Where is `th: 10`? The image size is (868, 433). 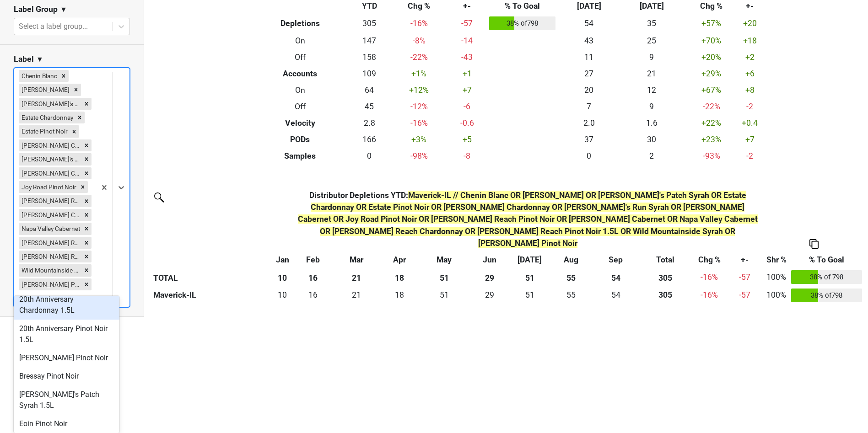
th: 10 is located at coordinates (282, 277).